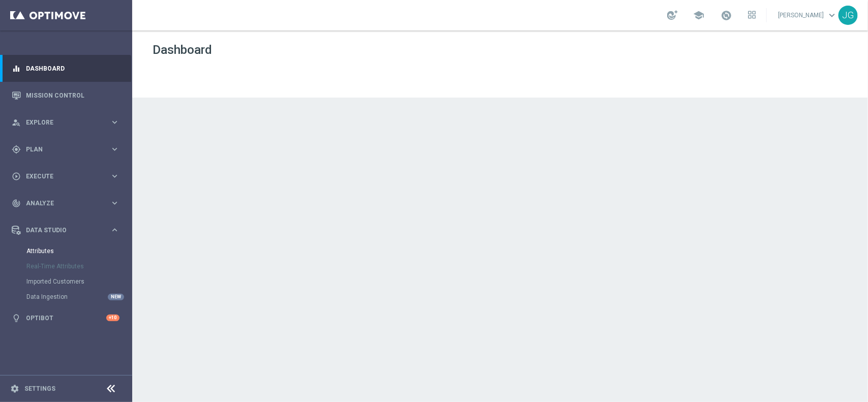  Describe the element at coordinates (79, 251) in the screenshot. I see `div: Attributes` at that location.